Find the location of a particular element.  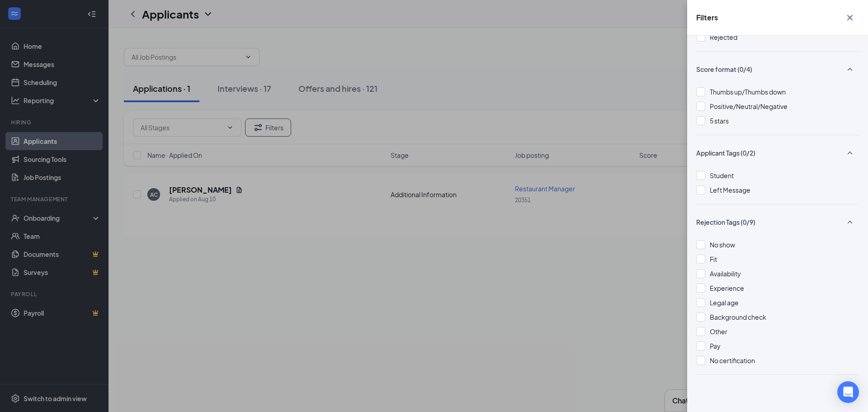

span: Rejection Tags (0/9) is located at coordinates (726, 222).